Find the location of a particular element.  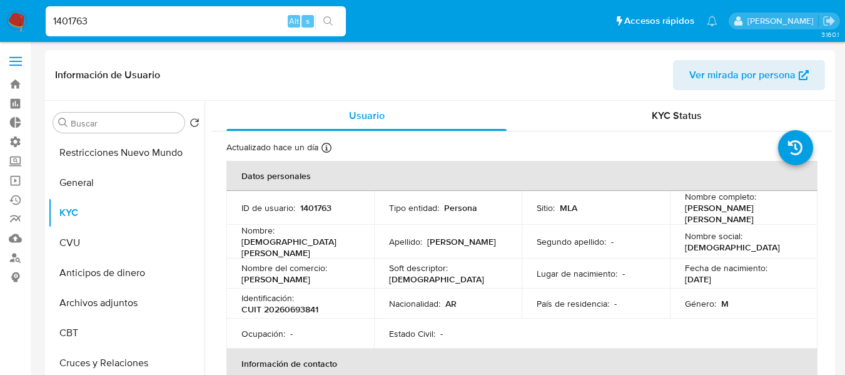

input: Buscar is located at coordinates (125, 123).